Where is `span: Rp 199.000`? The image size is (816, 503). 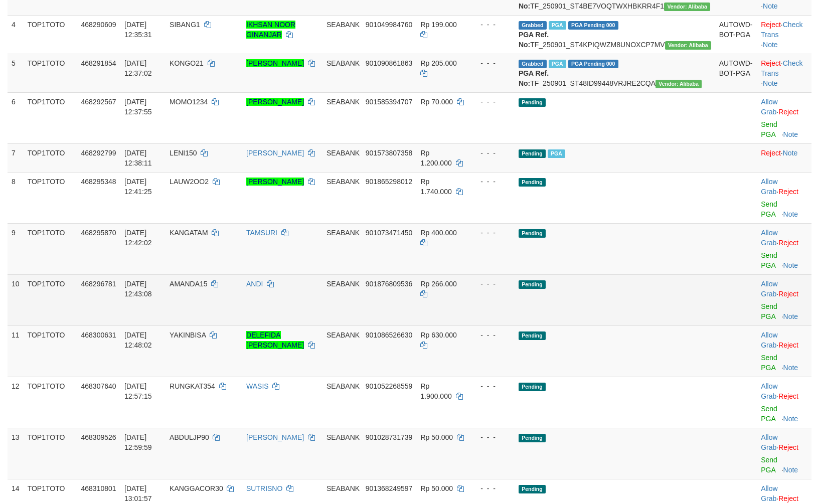
span: Rp 199.000 is located at coordinates (439, 25).